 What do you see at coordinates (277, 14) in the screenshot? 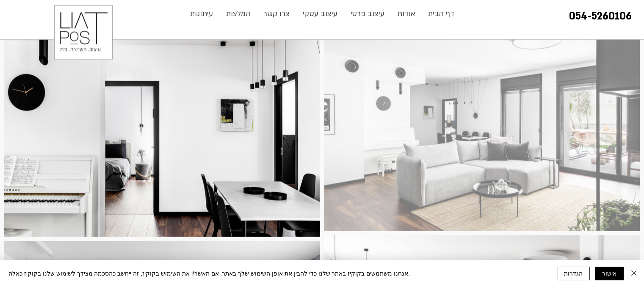
I see `p: צרו קשר` at bounding box center [277, 14].